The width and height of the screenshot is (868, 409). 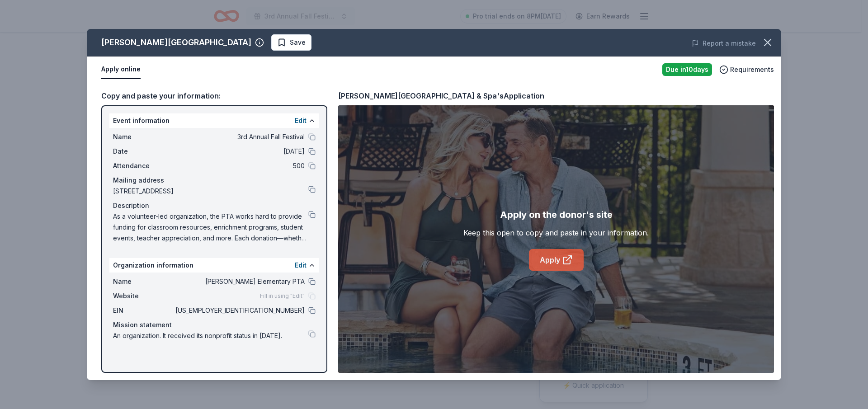 What do you see at coordinates (723, 43) in the screenshot?
I see `button: Report a mistake` at bounding box center [723, 43].